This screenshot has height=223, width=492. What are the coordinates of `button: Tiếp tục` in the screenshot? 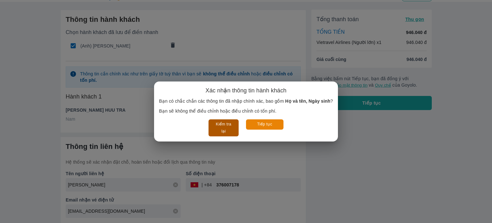 It's located at (265, 124).